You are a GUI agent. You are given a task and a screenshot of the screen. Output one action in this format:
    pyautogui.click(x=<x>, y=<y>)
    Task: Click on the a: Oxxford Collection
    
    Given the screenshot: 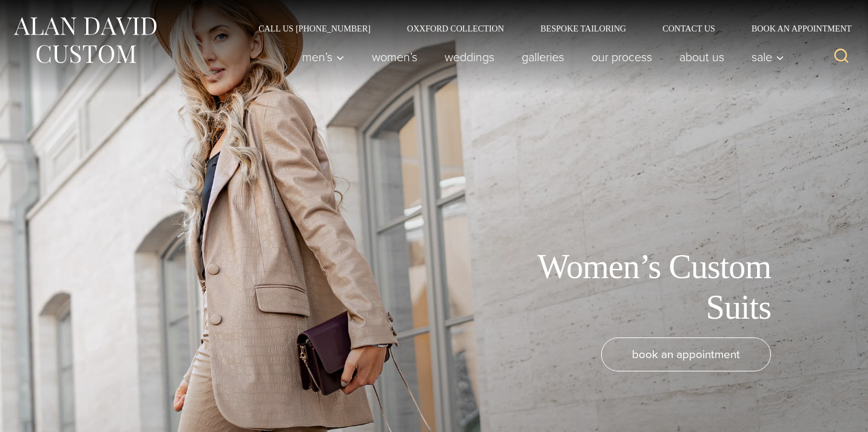 What is the action you would take?
    pyautogui.click(x=455, y=28)
    